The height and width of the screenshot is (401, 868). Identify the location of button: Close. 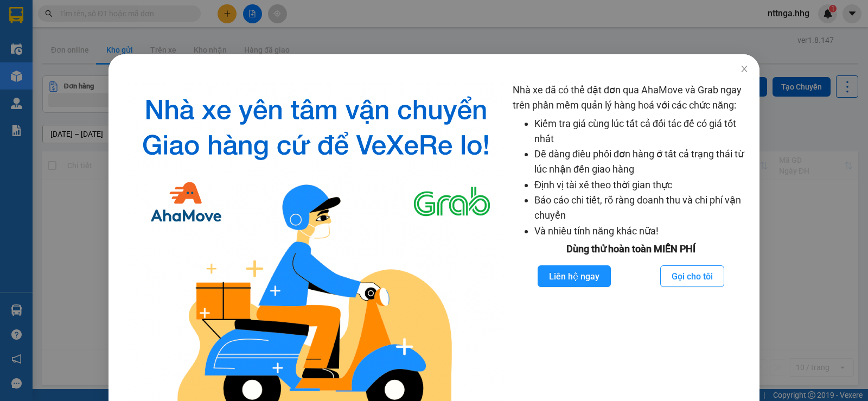
(745, 70).